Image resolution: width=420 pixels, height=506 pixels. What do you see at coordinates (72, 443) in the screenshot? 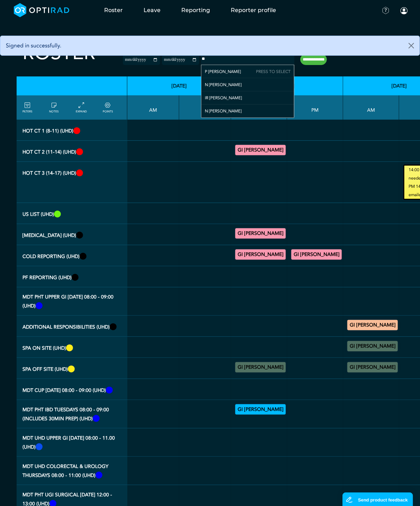
I see `th: MDT UHD Upper GI Wednesday 08:00 - 11.00 (UHD)` at bounding box center [72, 443].